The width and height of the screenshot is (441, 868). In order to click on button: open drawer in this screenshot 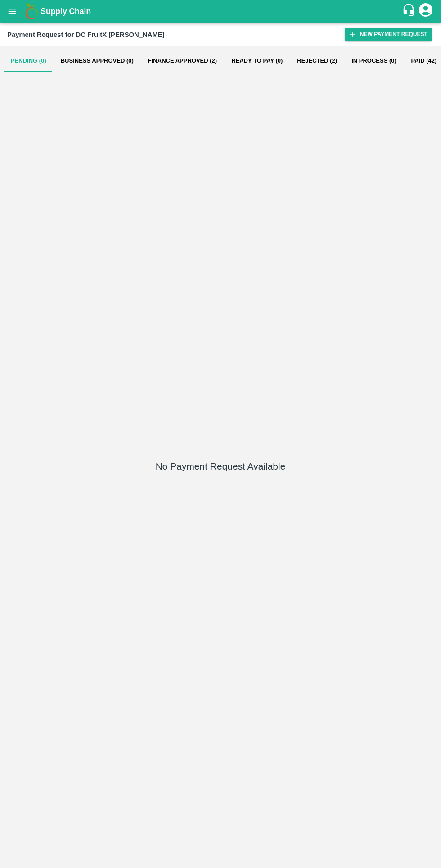, I will do `click(12, 11)`.